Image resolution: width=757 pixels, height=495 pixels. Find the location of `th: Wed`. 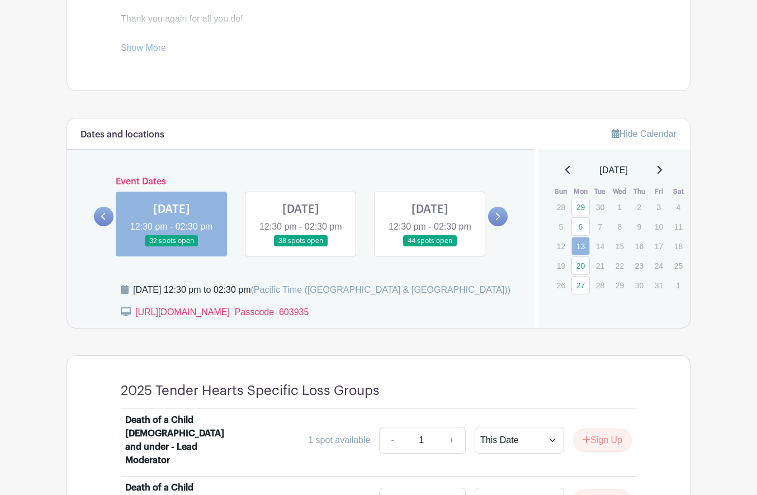

th: Wed is located at coordinates (619, 192).